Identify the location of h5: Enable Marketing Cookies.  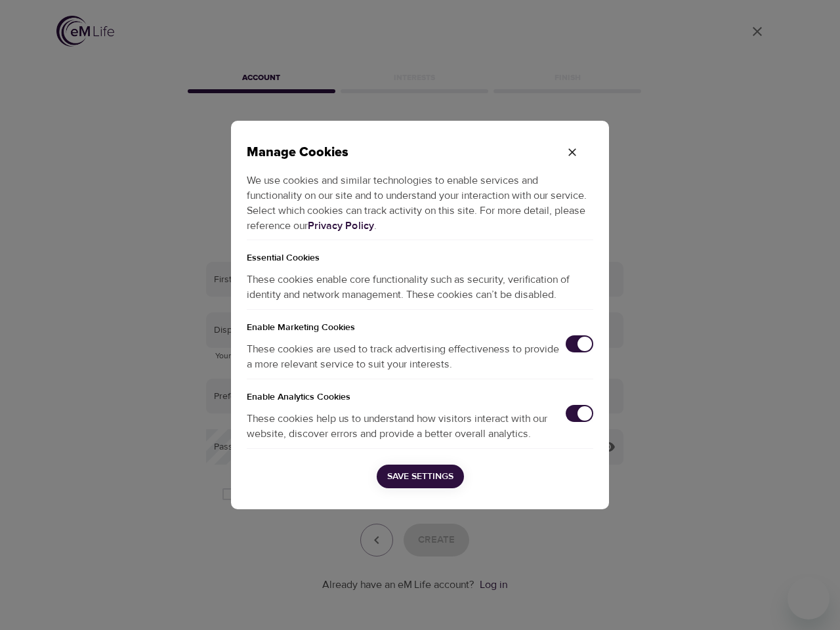
(420, 322).